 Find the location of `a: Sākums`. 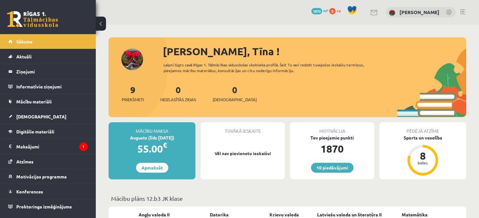

a: Sākums is located at coordinates (48, 41).